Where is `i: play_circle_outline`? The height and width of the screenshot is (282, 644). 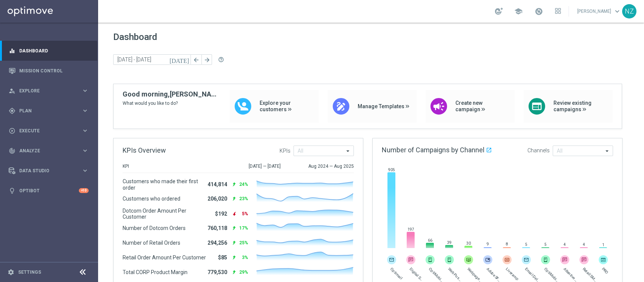 i: play_circle_outline is located at coordinates (12, 131).